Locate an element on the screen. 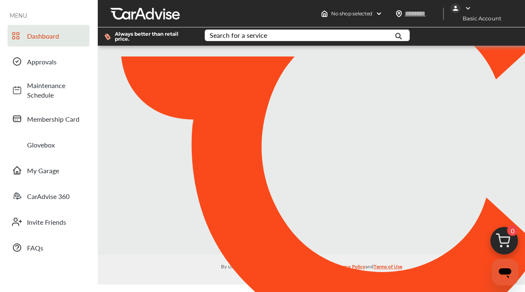 The height and width of the screenshot is (292, 525). p: By using the CarAdvise application, you agree to our and is located at coordinates (311, 266).